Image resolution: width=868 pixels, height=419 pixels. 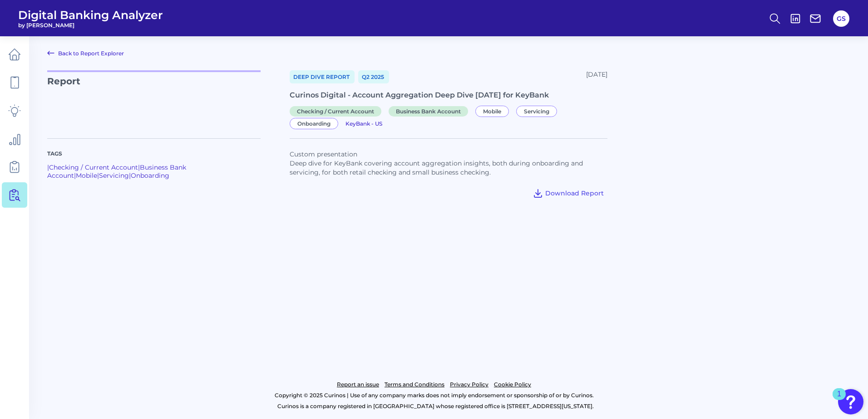 What do you see at coordinates (513, 385) in the screenshot?
I see `a: Cookie Policy` at bounding box center [513, 385].